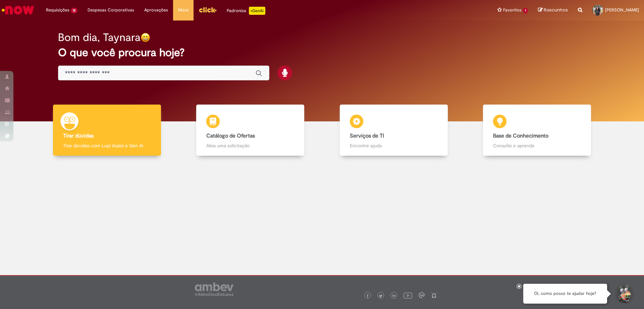  Describe the element at coordinates (251, 130) in the screenshot. I see `a: Catálogo de Ofertas Abra uma solicitação` at that location.